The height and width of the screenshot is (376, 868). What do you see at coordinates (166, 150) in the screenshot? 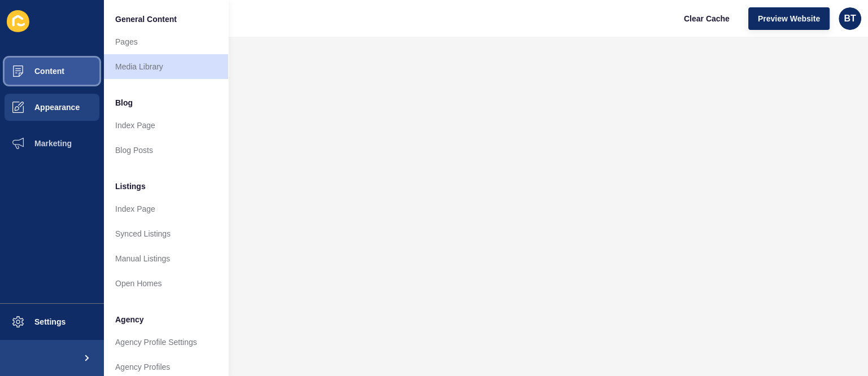
I see `a: Blog Posts` at bounding box center [166, 150].